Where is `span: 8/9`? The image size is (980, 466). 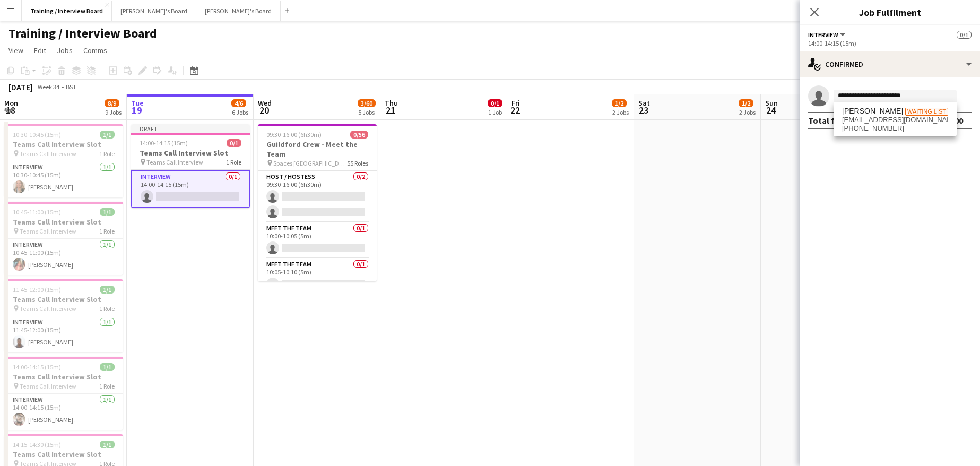 span: 8/9 is located at coordinates (112, 103).